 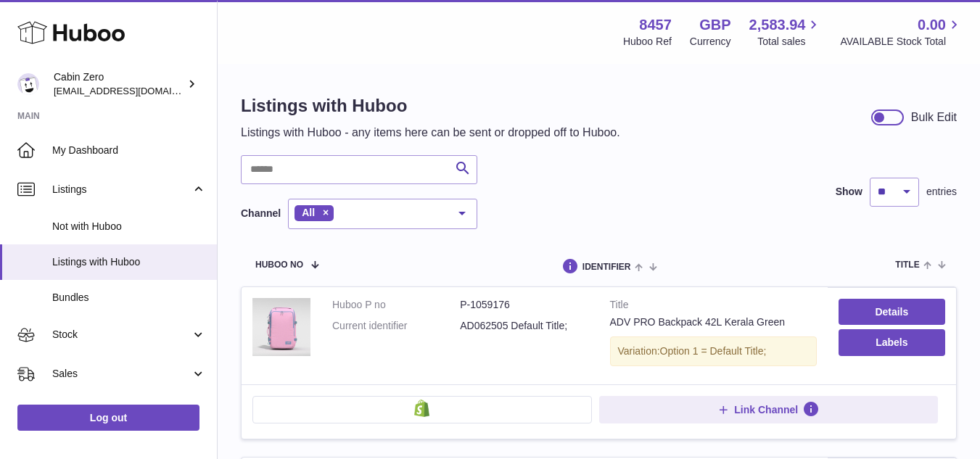 I want to click on dd: AD062505 Default Title;, so click(x=524, y=326).